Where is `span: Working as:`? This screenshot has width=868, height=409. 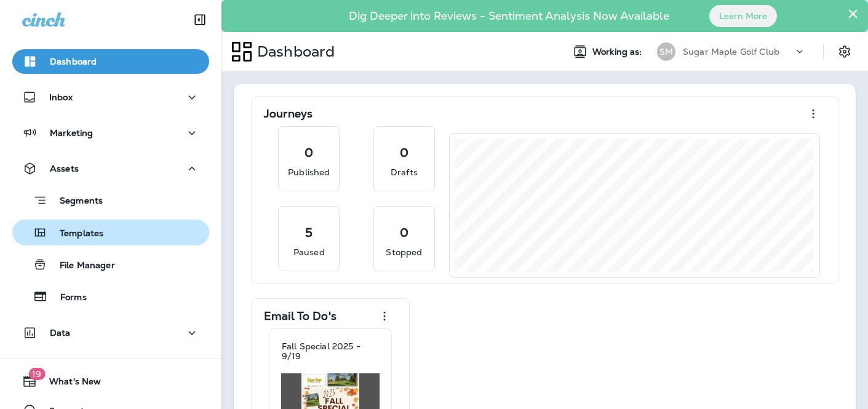
span: Working as: is located at coordinates (618, 52).